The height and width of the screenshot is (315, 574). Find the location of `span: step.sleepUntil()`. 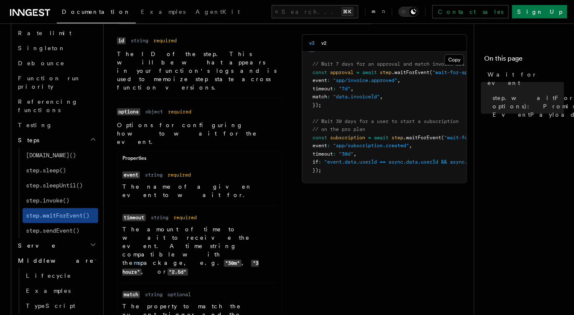

span: step.sleepUntil() is located at coordinates (54, 185).